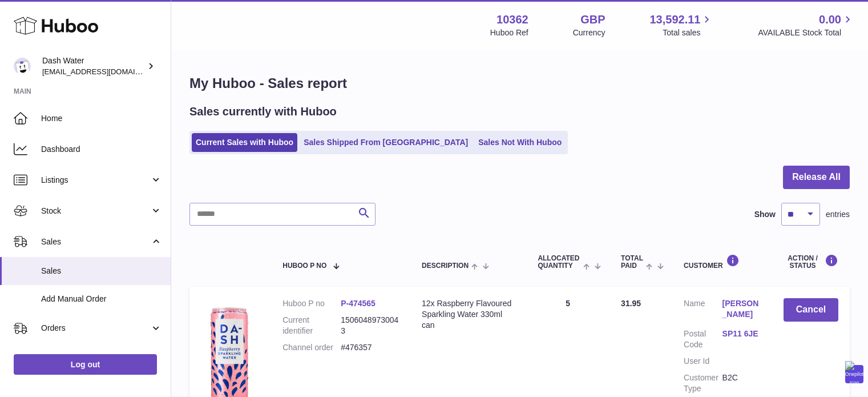 This screenshot has height=397, width=868. What do you see at coordinates (85, 364) in the screenshot?
I see `a: Log out` at bounding box center [85, 364].